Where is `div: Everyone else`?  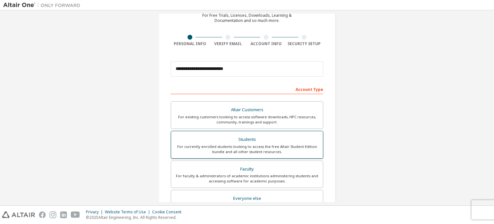
div: Everyone else is located at coordinates (247, 198).